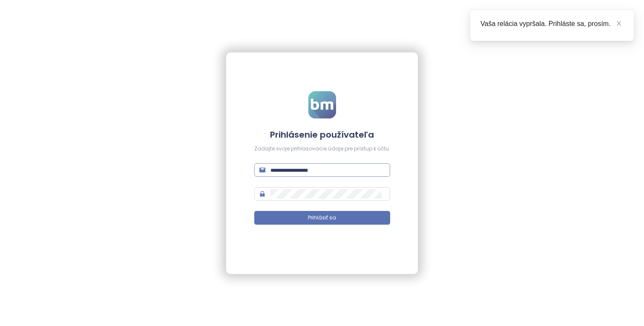  What do you see at coordinates (322, 217) in the screenshot?
I see `span: Prihlásiť sa` at bounding box center [322, 217].